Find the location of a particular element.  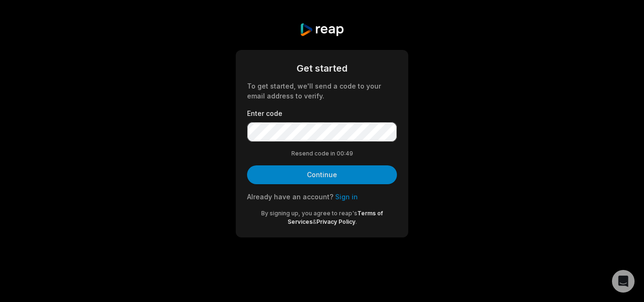

div: Resend code in 00: is located at coordinates (322, 153).